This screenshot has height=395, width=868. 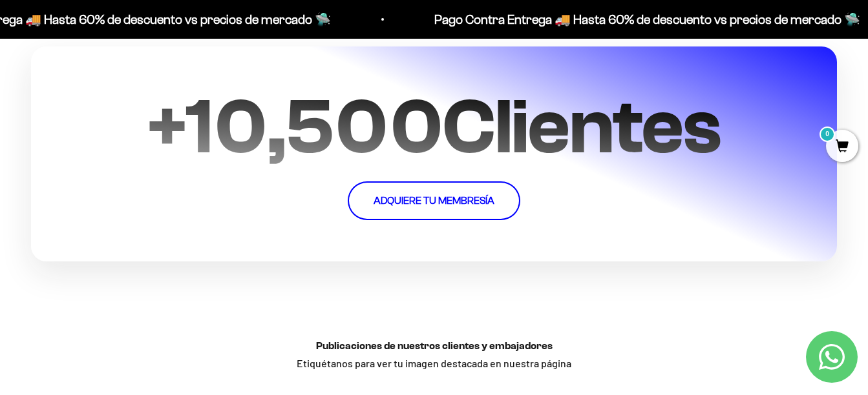 What do you see at coordinates (842, 147) in the screenshot?
I see `a: 0` at bounding box center [842, 147].